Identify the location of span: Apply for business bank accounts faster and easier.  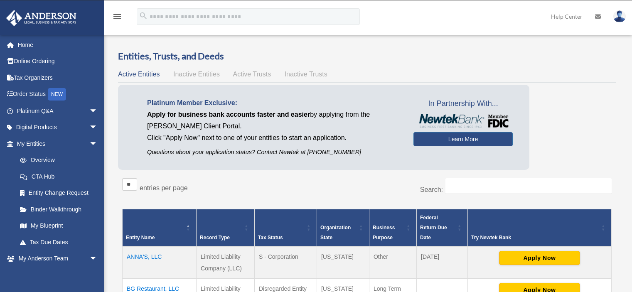
(229, 114).